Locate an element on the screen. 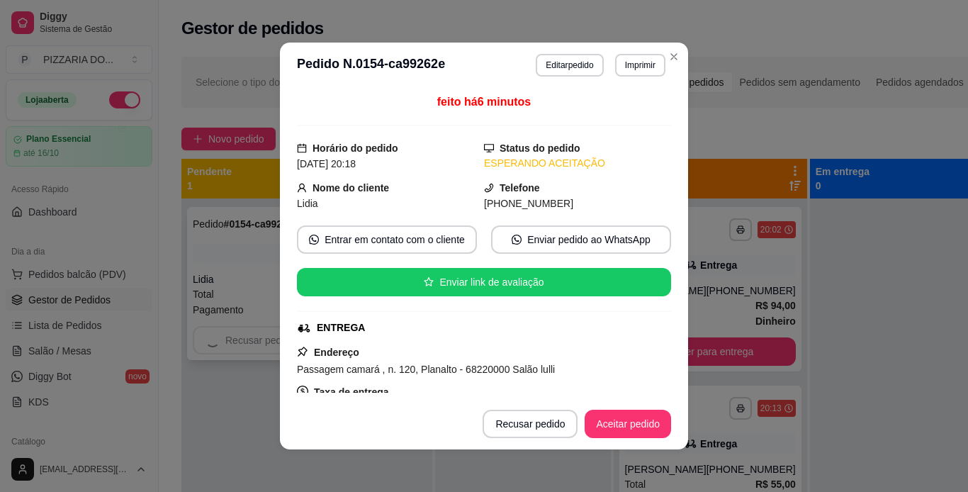  span: Passagem camará , n. 120, Planalto - 68220000 Salão lulli is located at coordinates (426, 369).